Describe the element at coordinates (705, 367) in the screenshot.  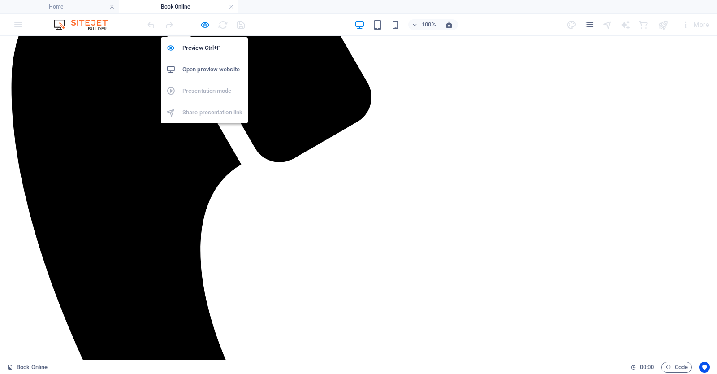
I see `button: Usercentrics` at that location.